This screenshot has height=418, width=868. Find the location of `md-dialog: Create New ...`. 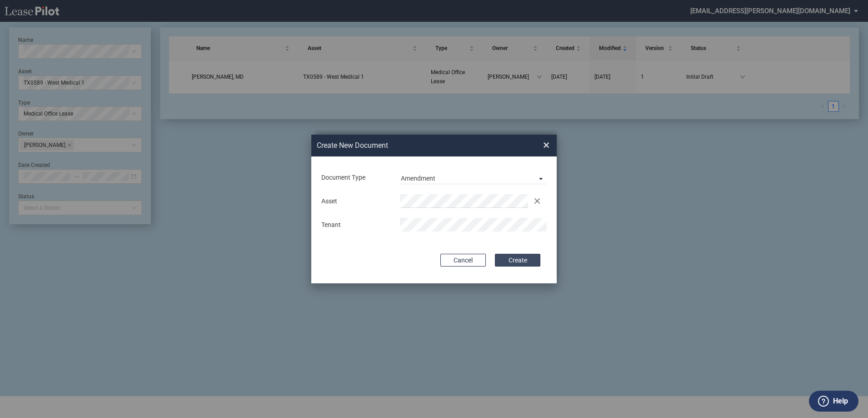

md-dialog: Create New ... is located at coordinates (434, 209).